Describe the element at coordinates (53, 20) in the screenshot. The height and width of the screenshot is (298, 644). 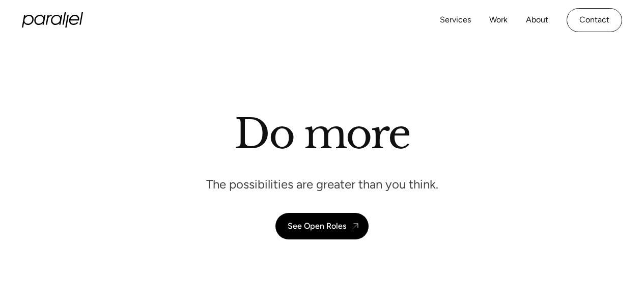
I see `a: home` at that location.